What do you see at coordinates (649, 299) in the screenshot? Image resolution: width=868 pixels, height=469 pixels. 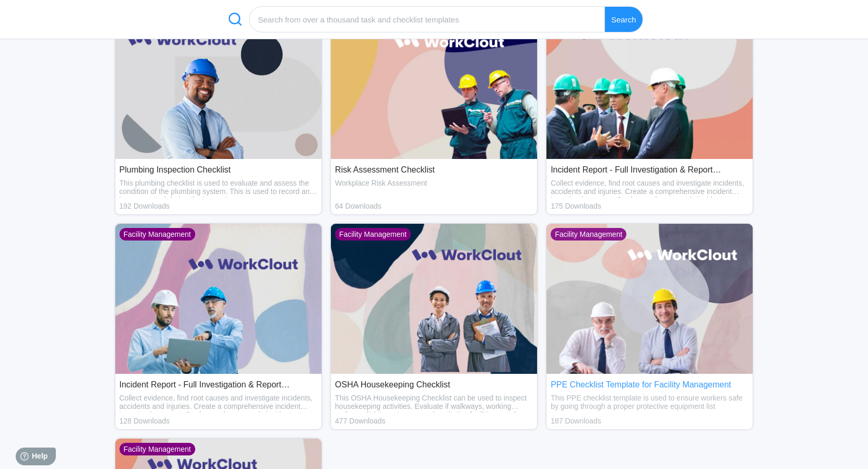 I see `img: thumbnail_fm3.jpg` at bounding box center [649, 299].